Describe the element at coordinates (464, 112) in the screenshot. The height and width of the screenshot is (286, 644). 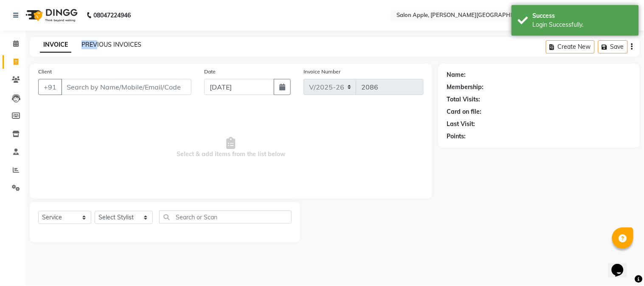
I see `div: Card on file:` at that location.